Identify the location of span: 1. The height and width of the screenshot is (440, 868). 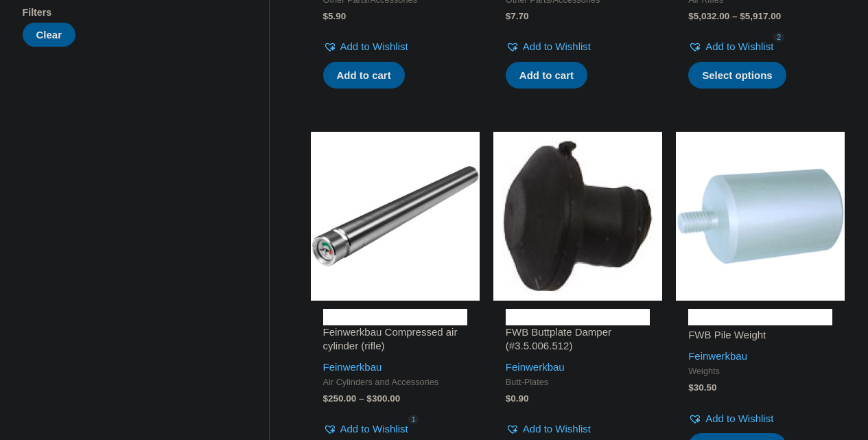
(414, 419).